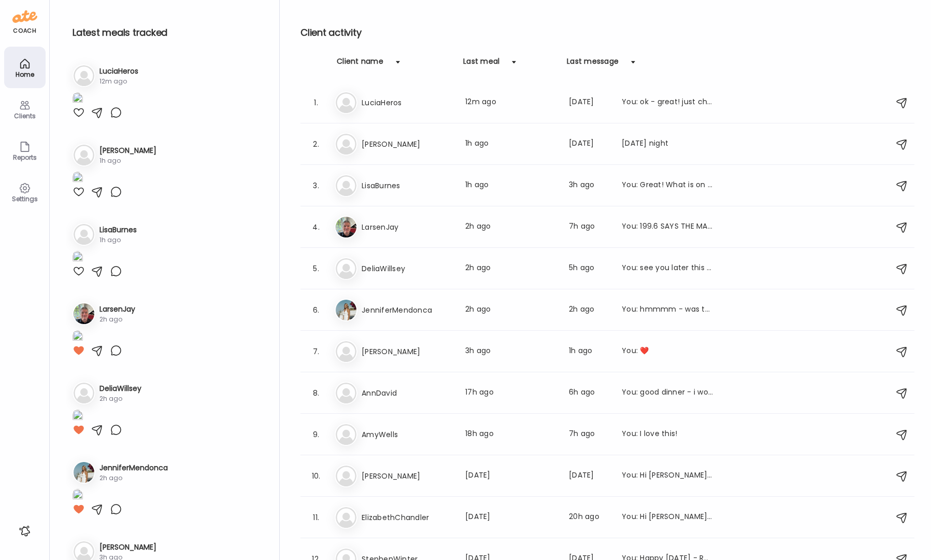 This screenshot has width=931, height=560. I want to click on div: 20h ago, so click(589, 517).